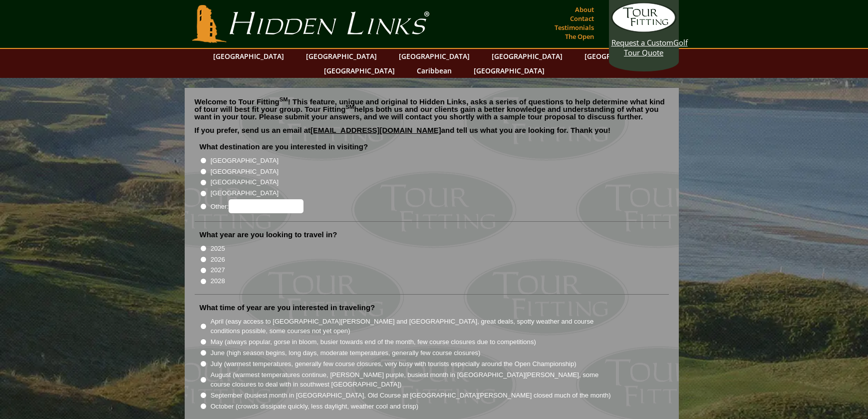 The image size is (868, 419). Describe the element at coordinates (269, 234) in the screenshot. I see `label: What year are you looking to travel in?` at that location.